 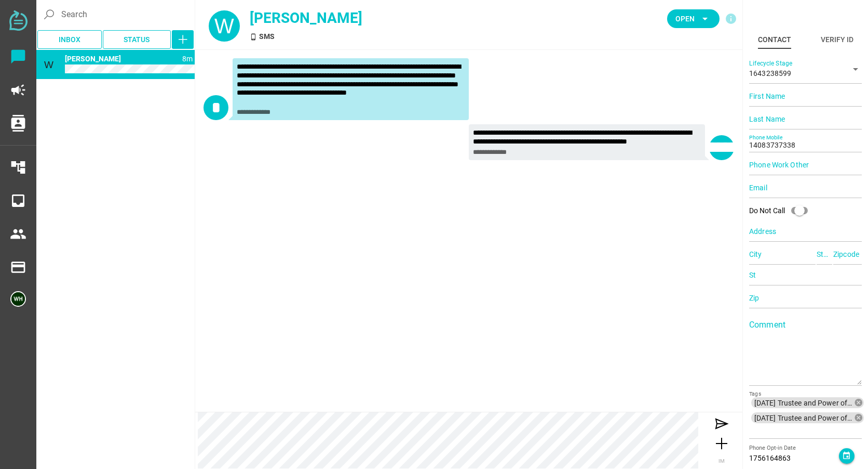 I want to click on span: Inbox, so click(x=69, y=40).